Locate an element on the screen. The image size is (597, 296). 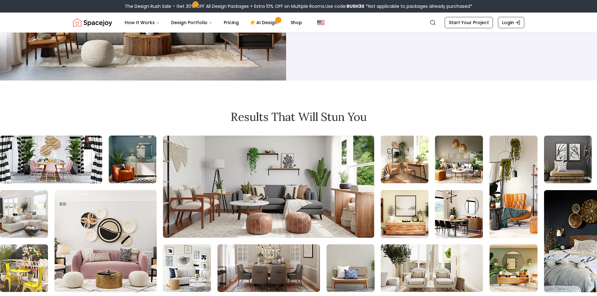
img: United States is located at coordinates (321, 23).